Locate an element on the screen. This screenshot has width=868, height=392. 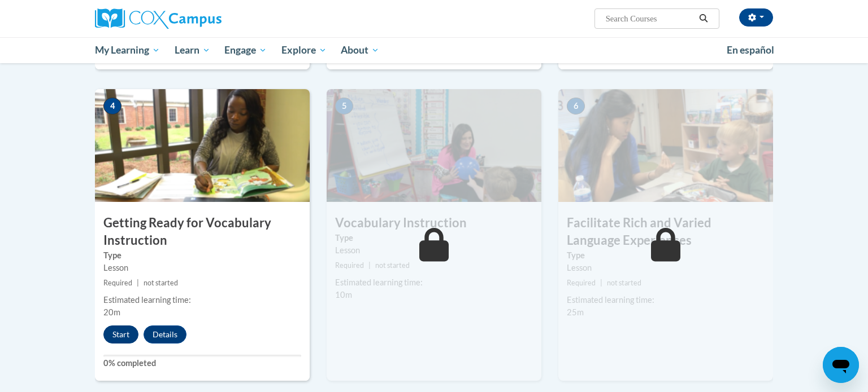
label: 0% completed is located at coordinates (202, 364).